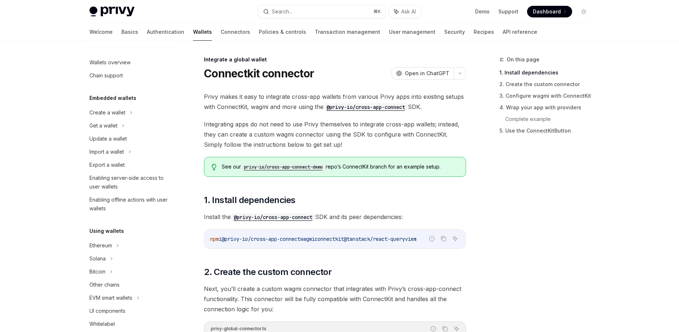 The height and width of the screenshot is (332, 679). Describe the element at coordinates (202, 32) in the screenshot. I see `a: Wallets` at that location.